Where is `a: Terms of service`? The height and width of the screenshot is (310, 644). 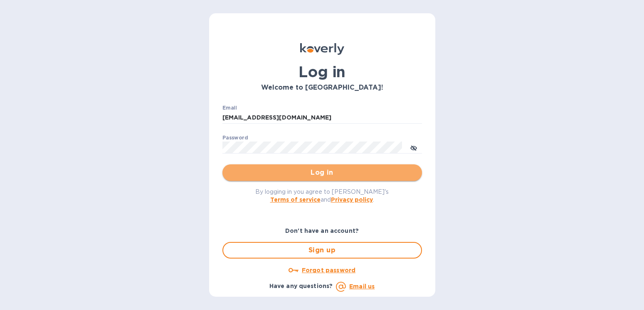
a: Terms of service is located at coordinates (295, 200).